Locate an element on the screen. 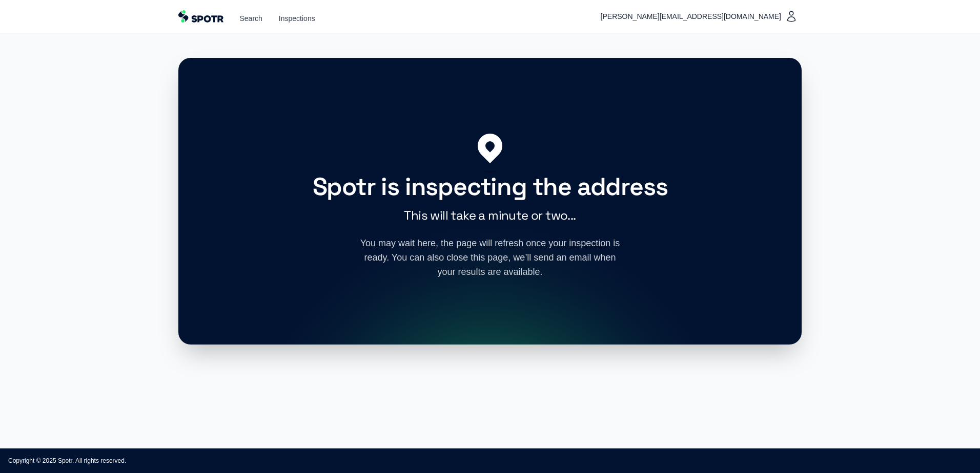  a: Inspections is located at coordinates (297, 19).